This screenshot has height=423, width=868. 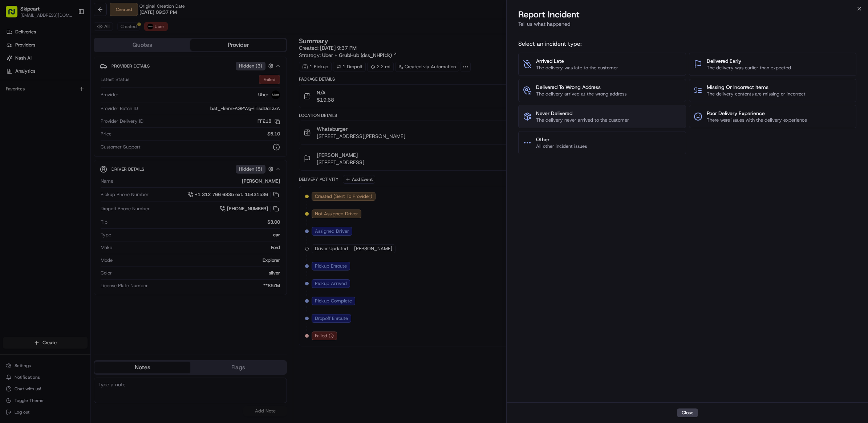 I want to click on span: There were issues with the delivery experience, so click(x=757, y=120).